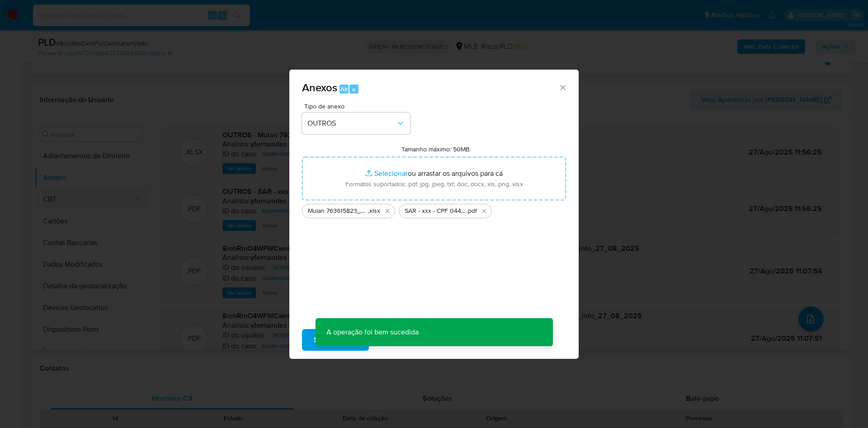 The image size is (868, 428). I want to click on ul: Arquivos selecionados, so click(434, 209).